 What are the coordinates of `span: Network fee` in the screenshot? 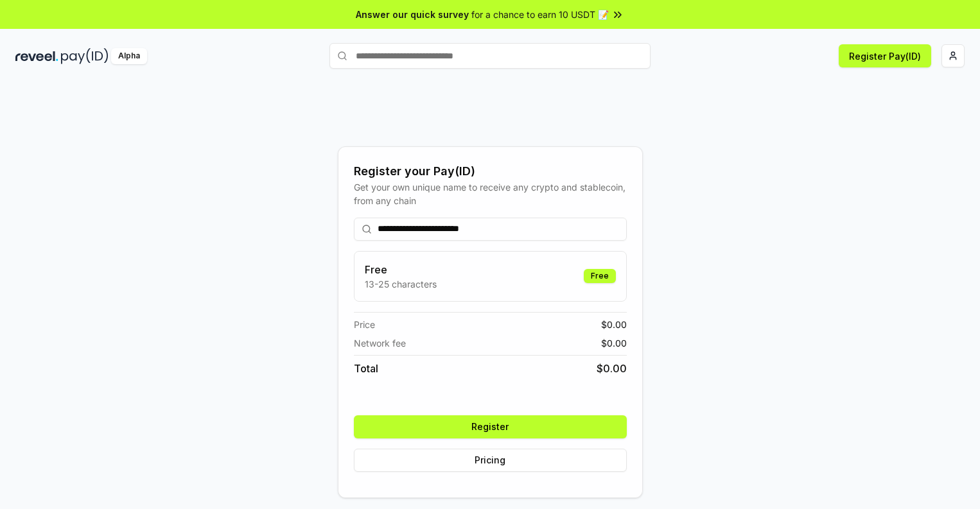 It's located at (380, 343).